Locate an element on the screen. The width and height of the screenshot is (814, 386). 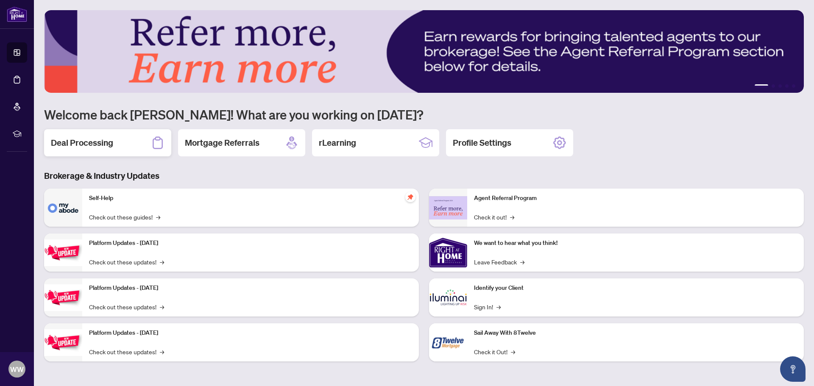
img: Self-Help is located at coordinates (63, 208).